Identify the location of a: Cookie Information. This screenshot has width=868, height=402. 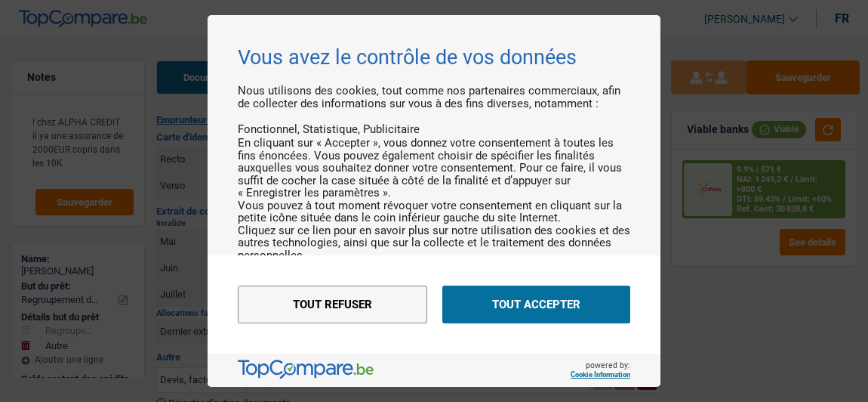
(600, 374).